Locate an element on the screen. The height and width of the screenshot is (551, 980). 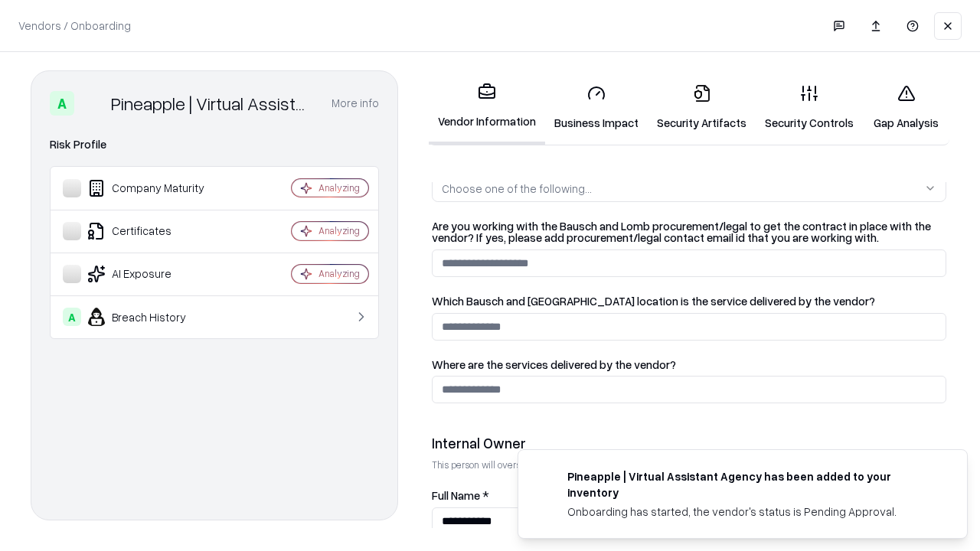
div: Pineapple | Virtual Assistant Agency is located at coordinates (212, 103).